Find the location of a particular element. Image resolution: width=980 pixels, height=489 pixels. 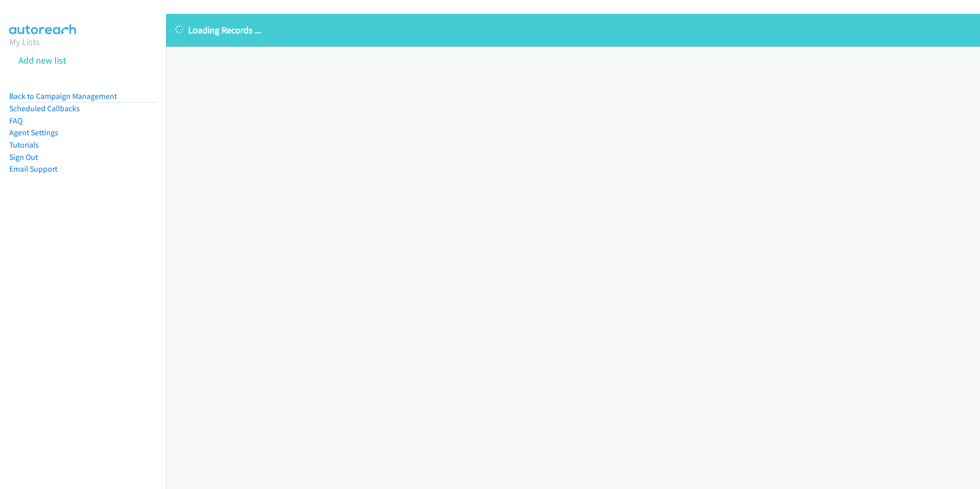

p: Loading Records ... is located at coordinates (573, 30).